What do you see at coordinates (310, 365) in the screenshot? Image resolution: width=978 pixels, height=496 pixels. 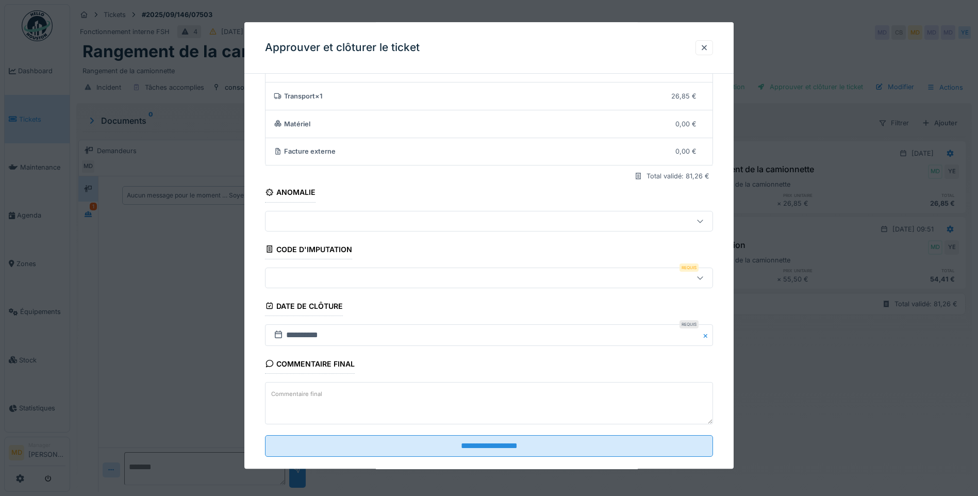 I see `div: Commentaire final` at bounding box center [310, 365].